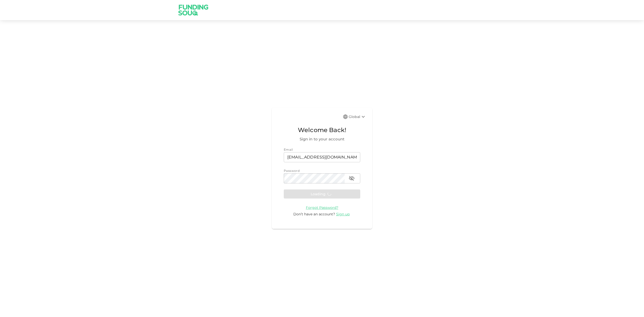  What do you see at coordinates (322, 208) in the screenshot?
I see `span: Forgot Password?` at bounding box center [322, 208].